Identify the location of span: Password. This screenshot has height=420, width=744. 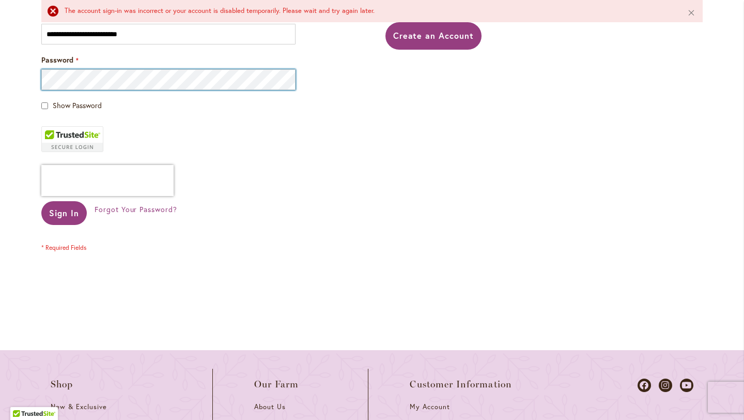
(57, 59).